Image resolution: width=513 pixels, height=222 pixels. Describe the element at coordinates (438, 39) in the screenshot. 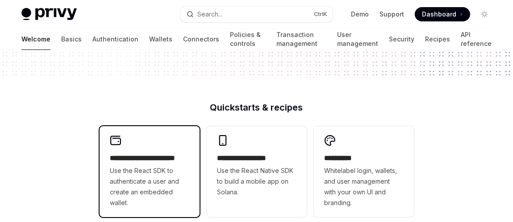

I see `a: Recipes` at that location.